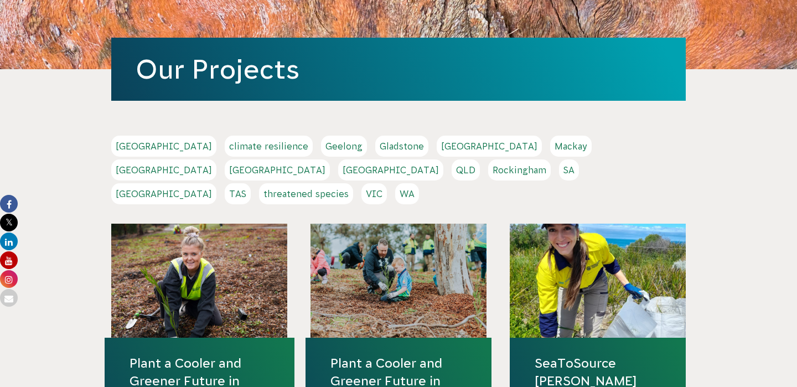 This screenshot has width=797, height=387. What do you see at coordinates (344, 146) in the screenshot?
I see `a: Geelong` at bounding box center [344, 146].